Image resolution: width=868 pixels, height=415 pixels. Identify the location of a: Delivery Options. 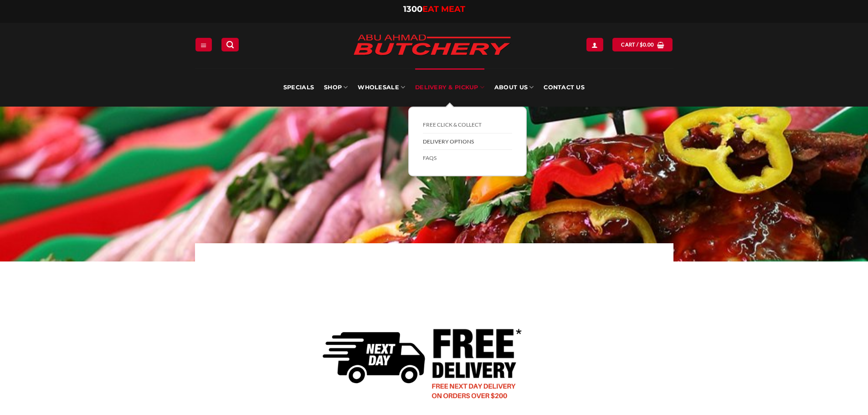
(467, 142).